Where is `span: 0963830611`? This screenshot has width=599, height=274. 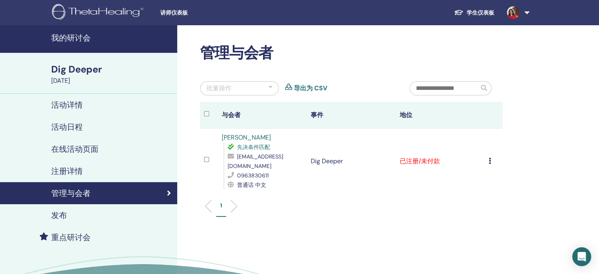 span: 0963830611 is located at coordinates (253, 175).